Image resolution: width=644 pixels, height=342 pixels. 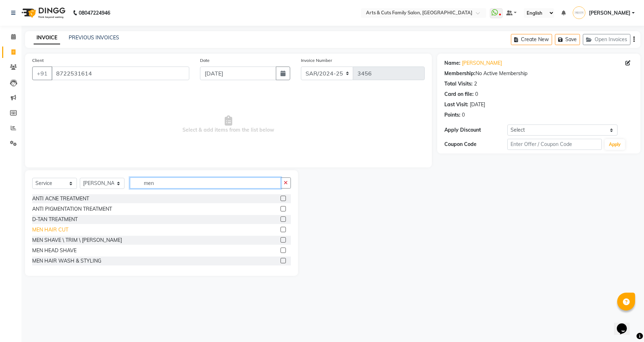 What do you see at coordinates (72, 209) in the screenshot?
I see `div: ANTI PIGMENTATION TREATMENT` at bounding box center [72, 209].